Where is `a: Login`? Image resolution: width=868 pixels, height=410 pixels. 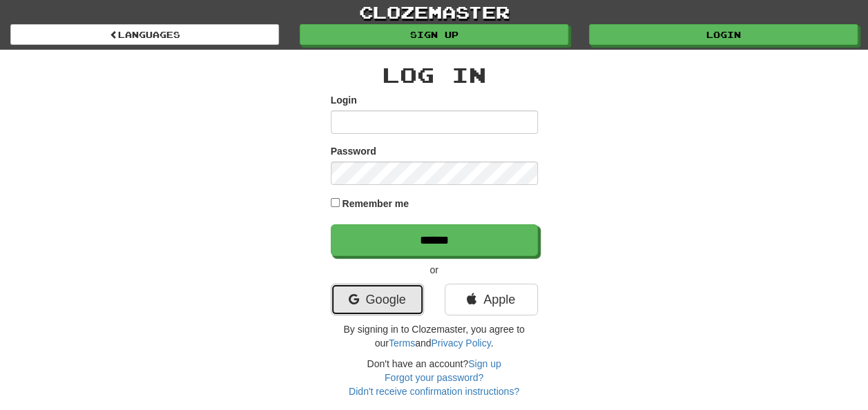 a: Login is located at coordinates (723, 35).